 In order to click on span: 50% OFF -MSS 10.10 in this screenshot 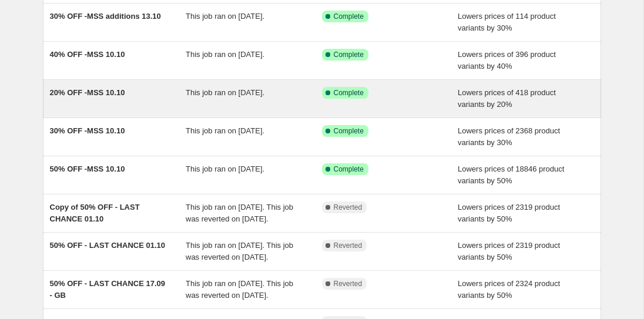, I will do `click(87, 168)`.